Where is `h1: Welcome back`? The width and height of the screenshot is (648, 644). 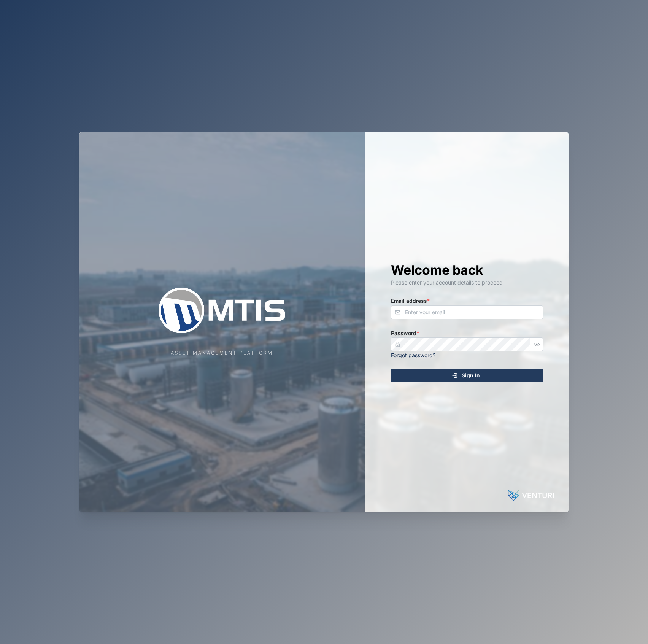 h1: Welcome back is located at coordinates (467, 270).